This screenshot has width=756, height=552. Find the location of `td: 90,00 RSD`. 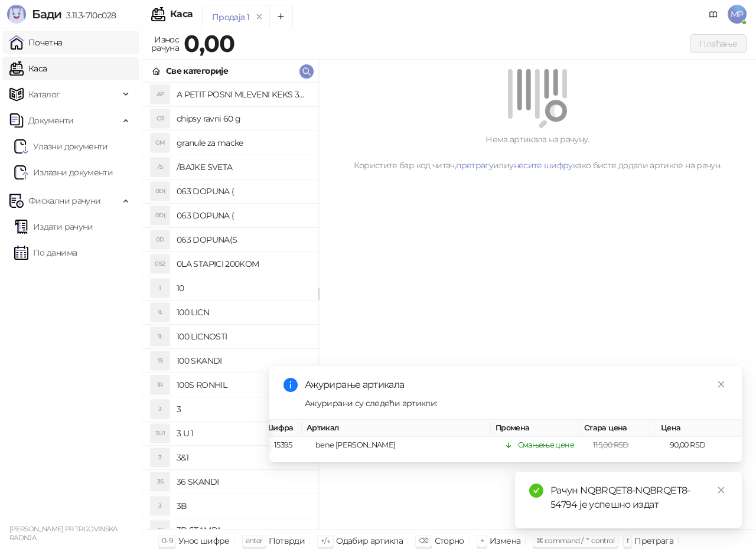

td: 90,00 RSD is located at coordinates (704, 445).